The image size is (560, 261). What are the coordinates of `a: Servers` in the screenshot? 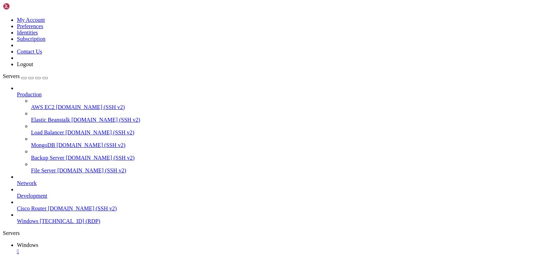 It's located at (25, 76).